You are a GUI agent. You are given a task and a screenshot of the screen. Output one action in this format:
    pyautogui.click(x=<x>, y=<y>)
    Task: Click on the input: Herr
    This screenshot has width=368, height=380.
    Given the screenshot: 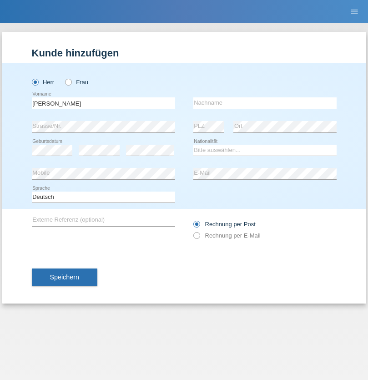 What is the action you would take?
    pyautogui.click(x=35, y=81)
    